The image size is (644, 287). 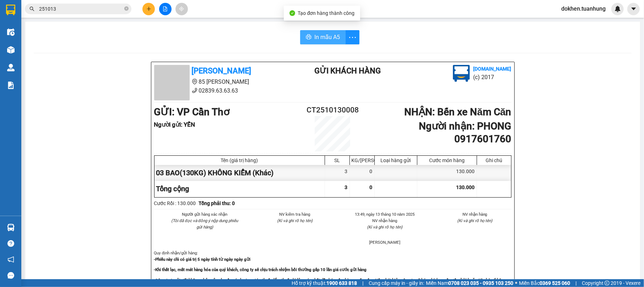 What do you see at coordinates (260, 269) in the screenshot?
I see `strong: -Khi thất lạc, mất mát hàng hóa của quý khách, công ty sẽ chịu trách nhiệm bồi thường gấp 10 lần ...` at bounding box center [260, 269].